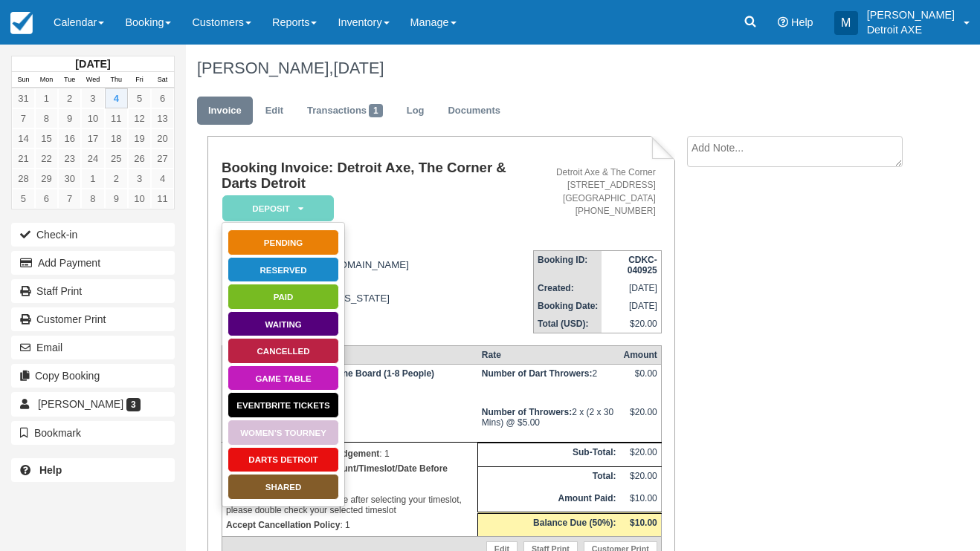 The image size is (980, 551). Describe the element at coordinates (549, 423) in the screenshot. I see `td: 2 x (2 x 30 Mins) @ $5.00` at that location.